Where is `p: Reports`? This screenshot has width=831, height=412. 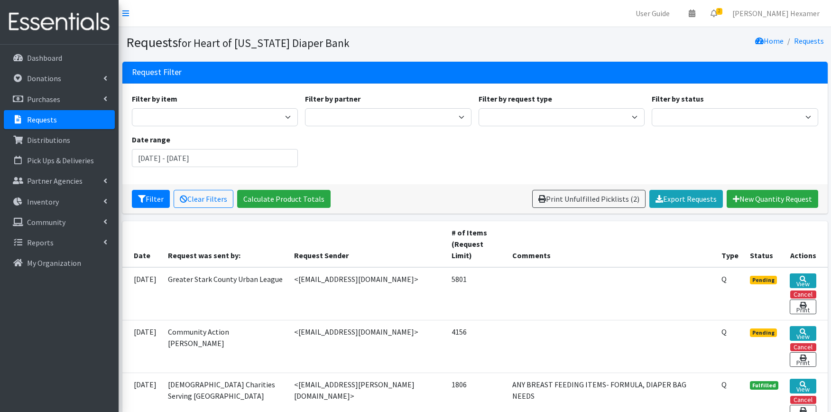 p: Reports is located at coordinates (40, 243).